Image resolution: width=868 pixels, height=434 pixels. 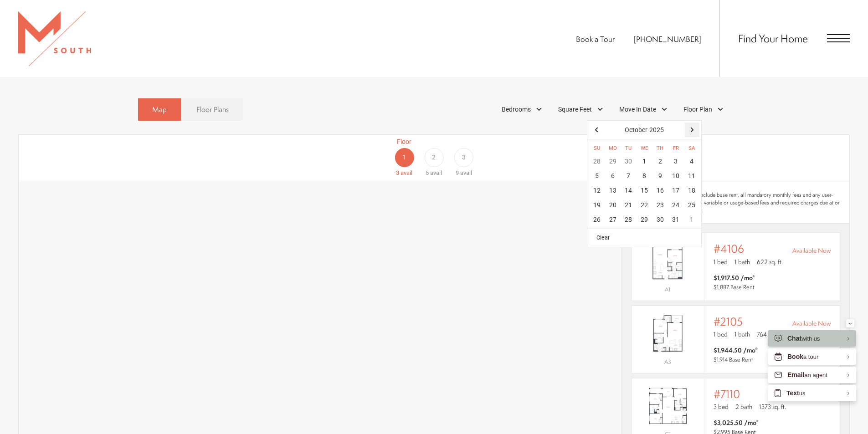 What do you see at coordinates (613, 220) in the screenshot?
I see `div: 27` at bounding box center [613, 220].